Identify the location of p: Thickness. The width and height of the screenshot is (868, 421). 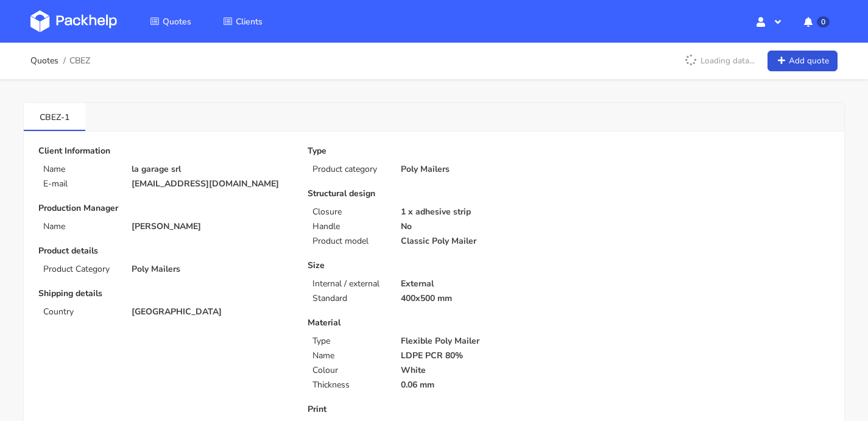
(349, 385).